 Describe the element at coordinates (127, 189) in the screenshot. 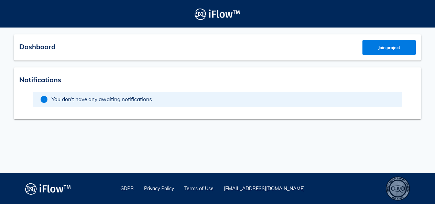

I see `a: GDPR` at that location.